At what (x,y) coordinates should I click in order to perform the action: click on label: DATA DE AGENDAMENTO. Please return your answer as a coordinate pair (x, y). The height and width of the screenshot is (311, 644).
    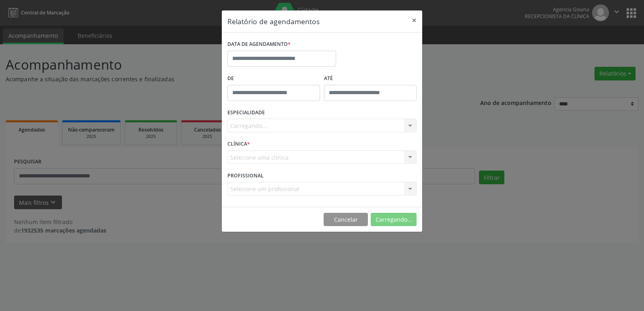
    Looking at the image, I should click on (259, 44).